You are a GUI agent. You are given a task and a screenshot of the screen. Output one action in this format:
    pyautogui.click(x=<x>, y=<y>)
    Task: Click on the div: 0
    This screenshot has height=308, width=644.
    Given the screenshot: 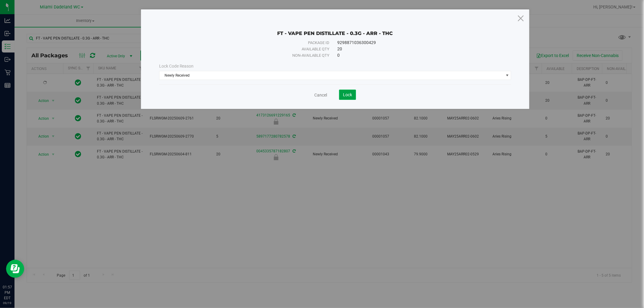 What is the action you would take?
    pyautogui.click(x=416, y=55)
    